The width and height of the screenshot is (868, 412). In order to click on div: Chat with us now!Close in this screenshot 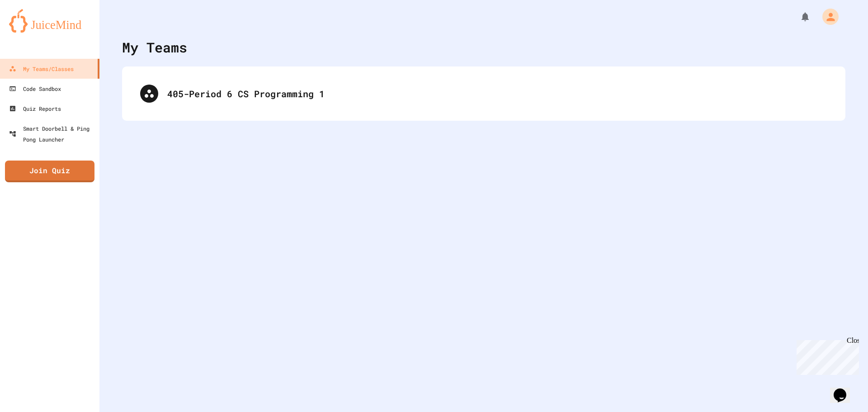, I will do `click(33, 31)`.